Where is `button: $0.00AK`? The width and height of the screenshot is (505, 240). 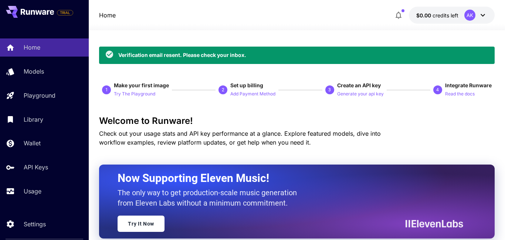
button: $0.00AK is located at coordinates (452, 15).